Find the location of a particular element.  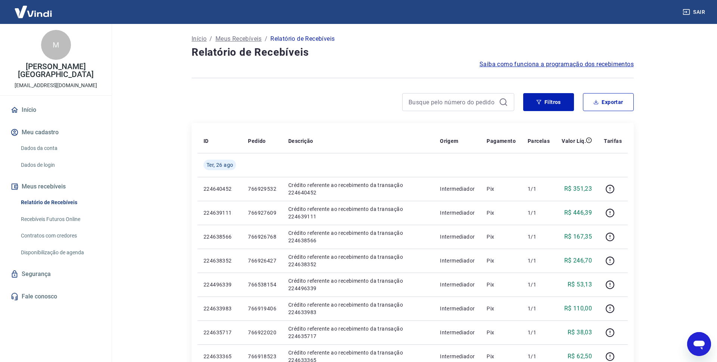

p: 224635717 is located at coordinates (220, 332).